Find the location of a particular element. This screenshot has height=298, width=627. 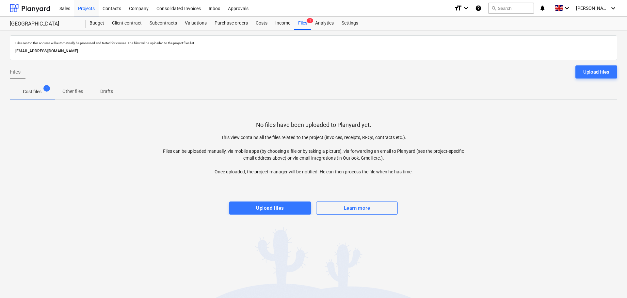

div: Costs is located at coordinates (262, 23).